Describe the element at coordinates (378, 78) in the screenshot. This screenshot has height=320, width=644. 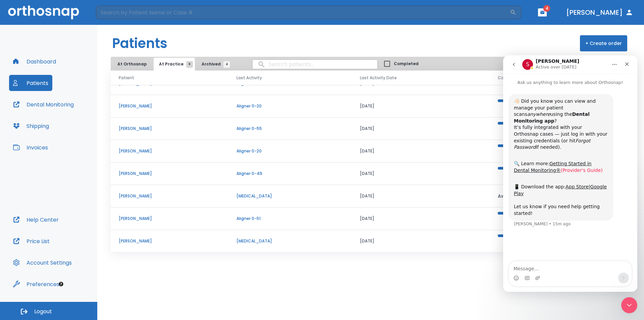
I see `span: Last Activity Date` at that location.